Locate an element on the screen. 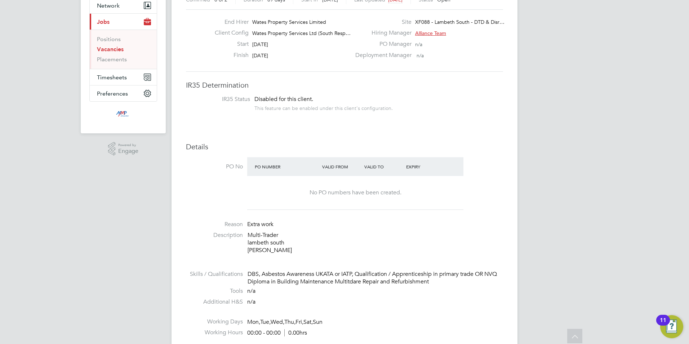  div: Jobs is located at coordinates (123, 49).